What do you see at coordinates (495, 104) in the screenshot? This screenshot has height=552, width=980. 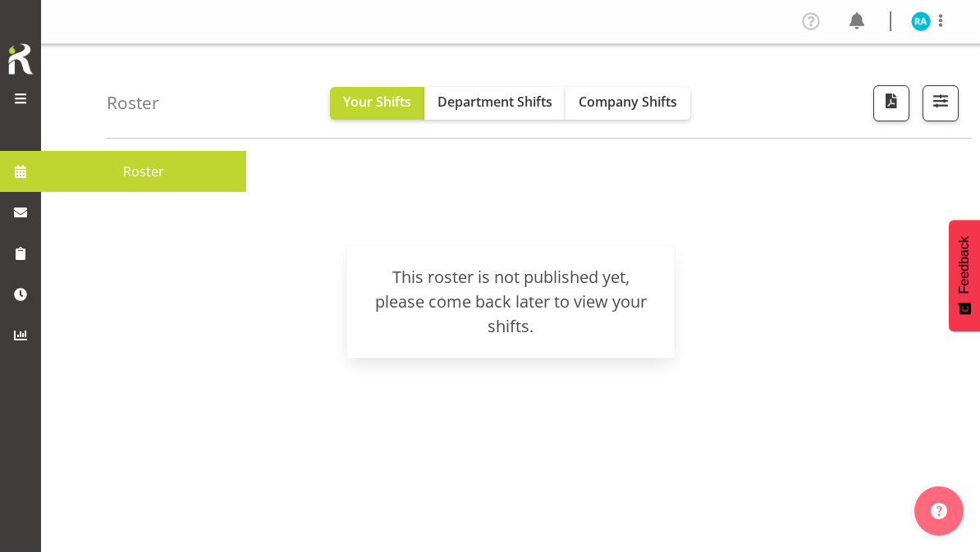 I see `button: Department Shifts` at bounding box center [495, 104].